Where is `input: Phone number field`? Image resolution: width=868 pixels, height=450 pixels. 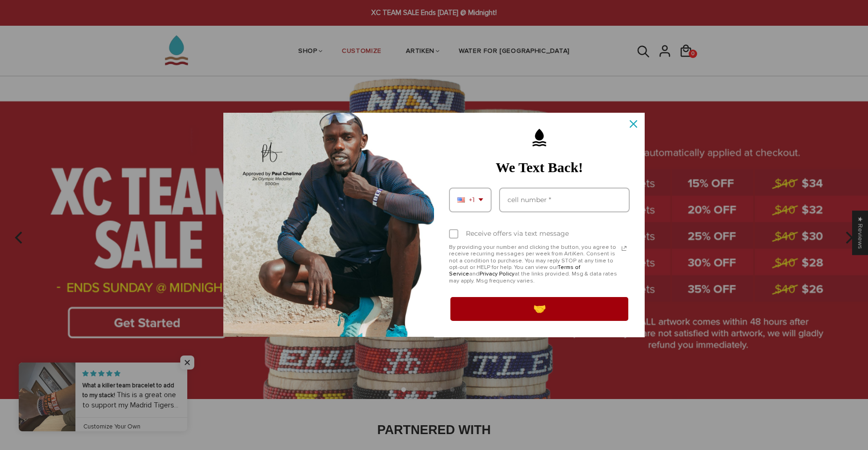 input: Phone number field is located at coordinates (564, 200).